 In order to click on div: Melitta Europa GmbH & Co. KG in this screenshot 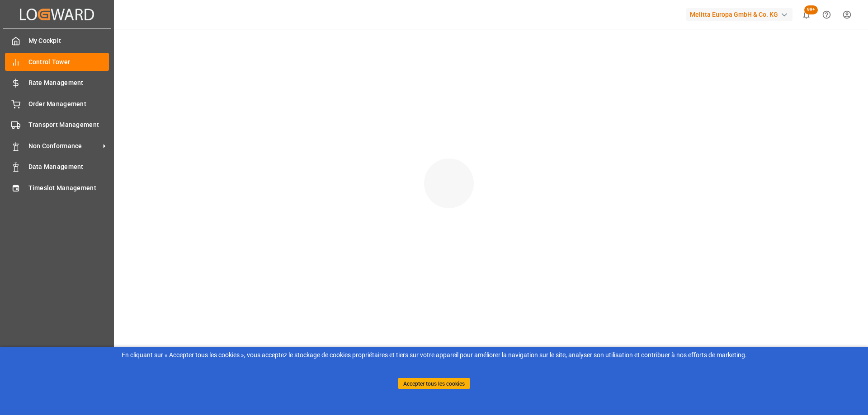, I will do `click(739, 14)`.